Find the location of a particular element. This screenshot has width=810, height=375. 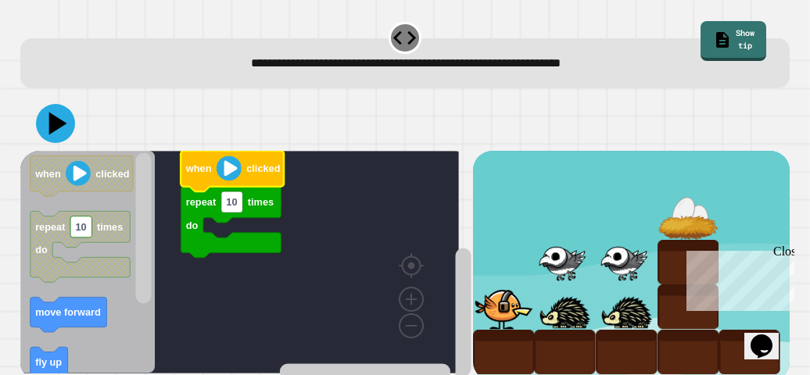

div: Chat with us now!Close is located at coordinates (57, 52).